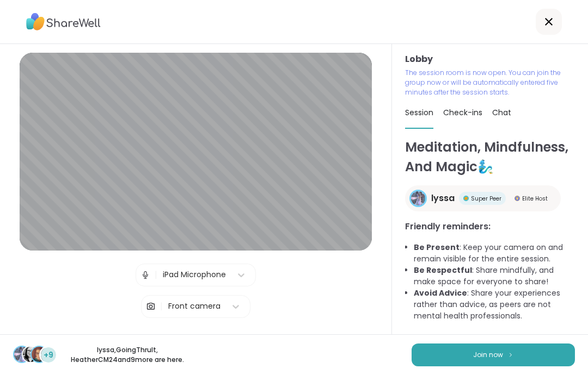  Describe the element at coordinates (443, 199) in the screenshot. I see `span: lyssa` at that location.